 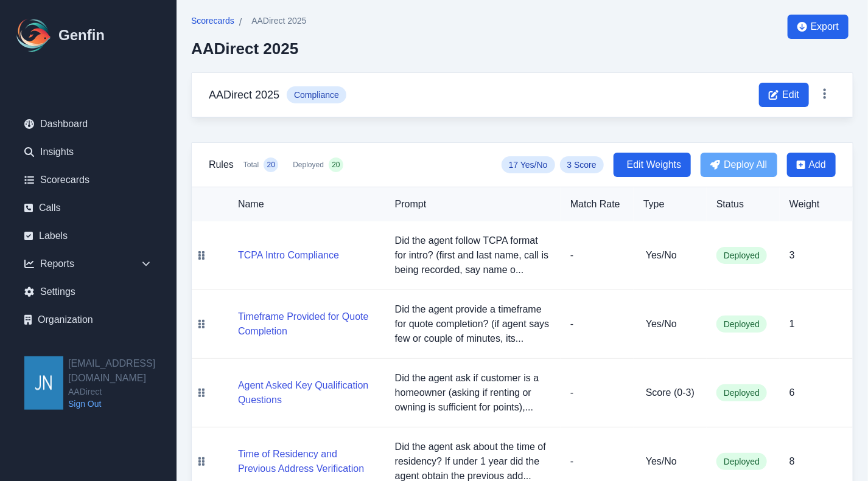 What do you see at coordinates (288, 256) in the screenshot?
I see `button: TCPA Intro Compliance` at bounding box center [288, 256].